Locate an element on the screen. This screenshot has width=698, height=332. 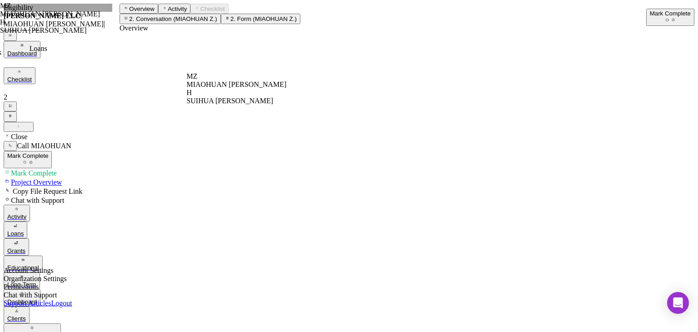
button: 2. Conversation (MIAOHUAN Z.) is located at coordinates (170, 19).